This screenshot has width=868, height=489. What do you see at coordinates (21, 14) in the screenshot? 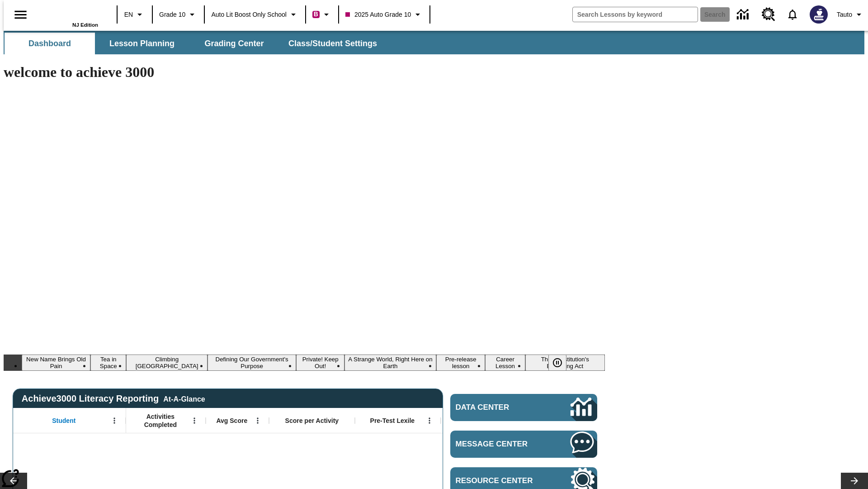
I see `button: Open side menu` at bounding box center [21, 14].